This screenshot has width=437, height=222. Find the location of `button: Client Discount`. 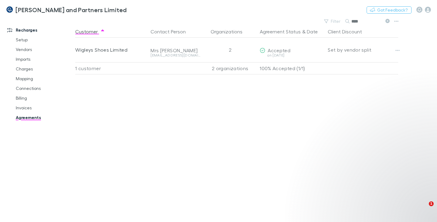

button: Client Discount is located at coordinates (348, 32).